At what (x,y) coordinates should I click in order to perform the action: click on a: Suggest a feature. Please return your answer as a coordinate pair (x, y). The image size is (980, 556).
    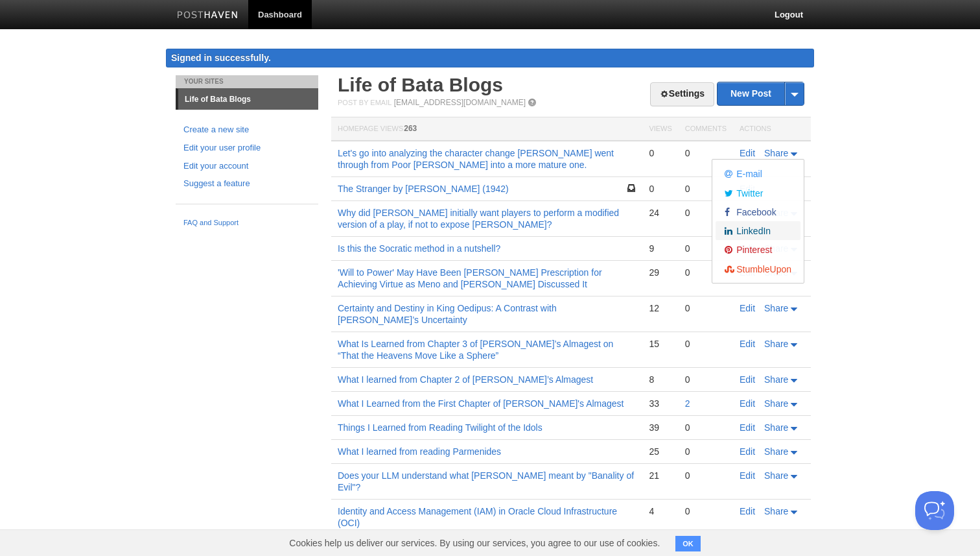
    Looking at the image, I should click on (247, 184).